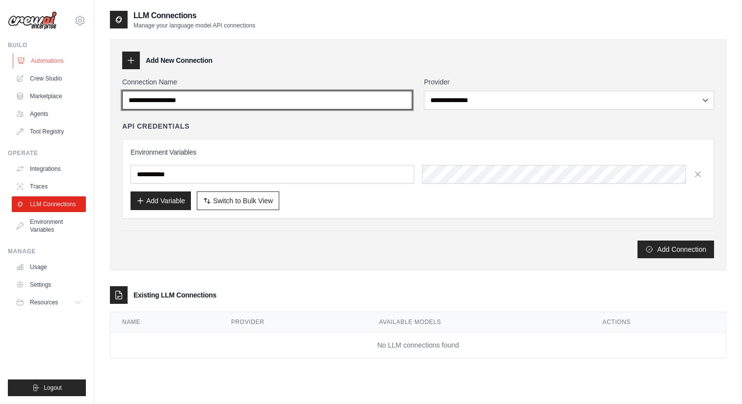  Describe the element at coordinates (47, 388) in the screenshot. I see `button: Logout` at that location.